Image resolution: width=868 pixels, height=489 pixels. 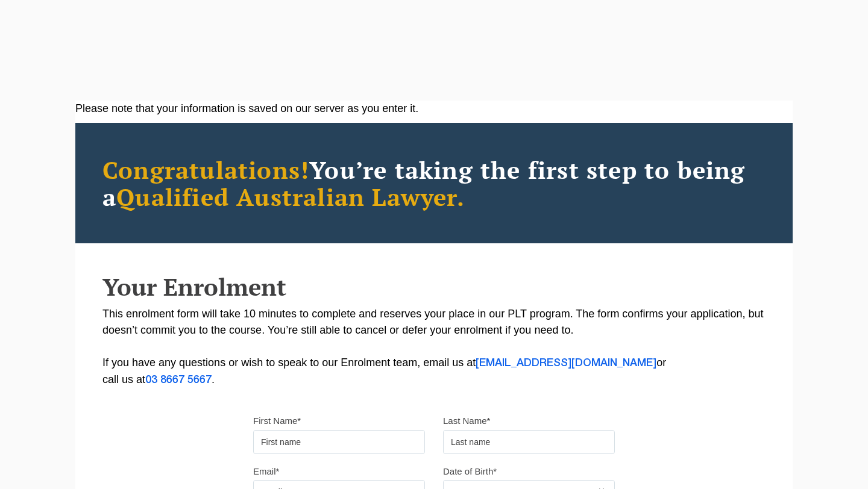 What do you see at coordinates (470, 472) in the screenshot?
I see `label: Date of Birth*` at bounding box center [470, 472].